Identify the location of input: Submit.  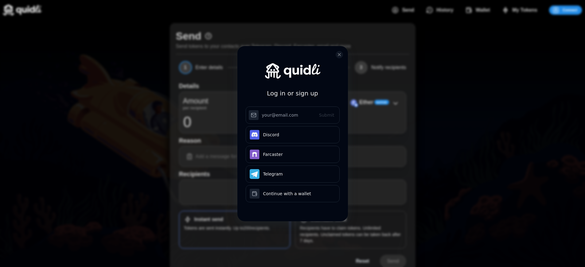
(293, 115).